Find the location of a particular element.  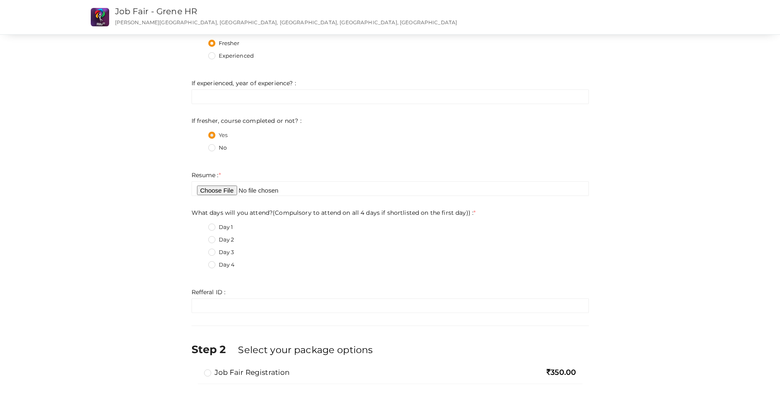

label: Day 2 is located at coordinates (221, 240).